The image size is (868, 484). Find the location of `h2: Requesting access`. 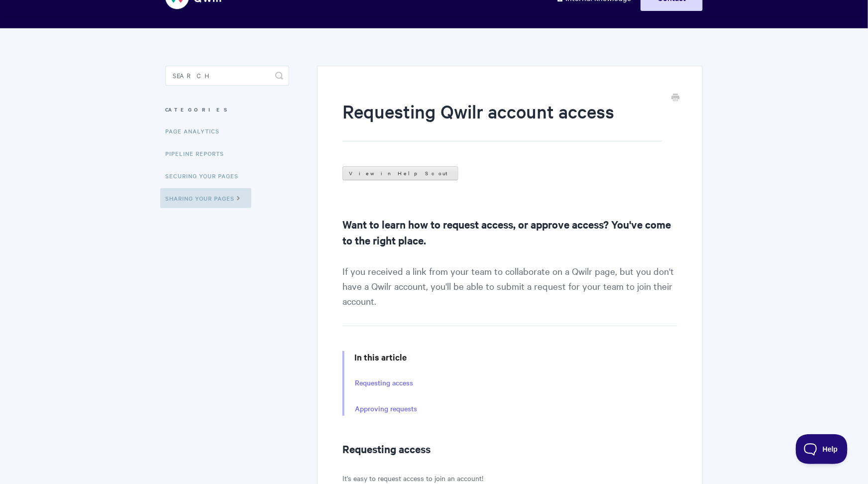

h2: Requesting access is located at coordinates (509, 448).